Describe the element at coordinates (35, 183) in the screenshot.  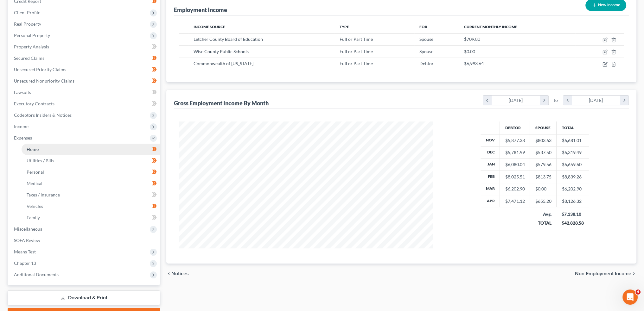
I see `span: Medical` at that location.